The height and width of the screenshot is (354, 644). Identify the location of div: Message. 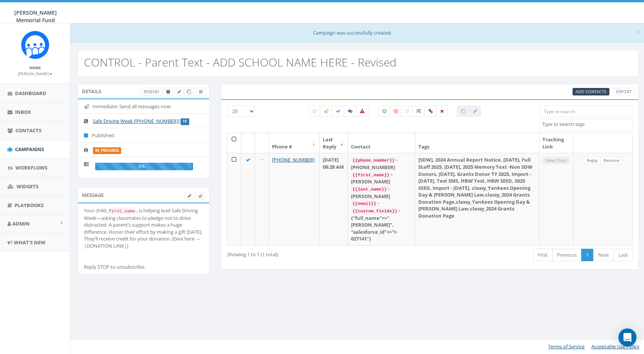
(144, 195).